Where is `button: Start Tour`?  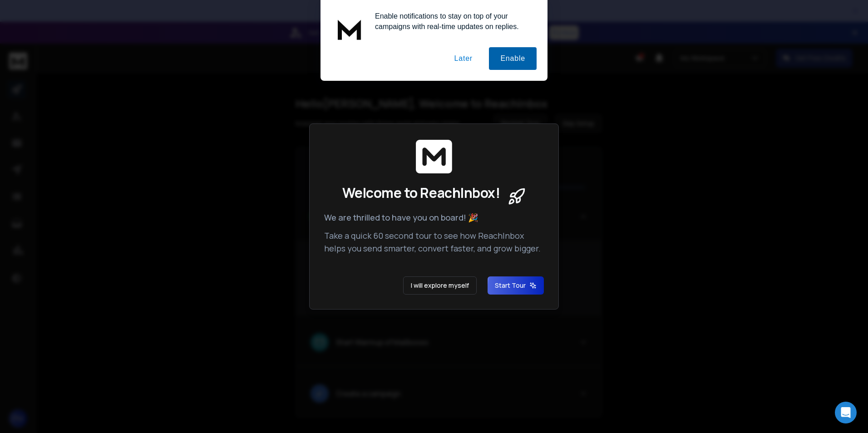 button: Start Tour is located at coordinates (515, 285).